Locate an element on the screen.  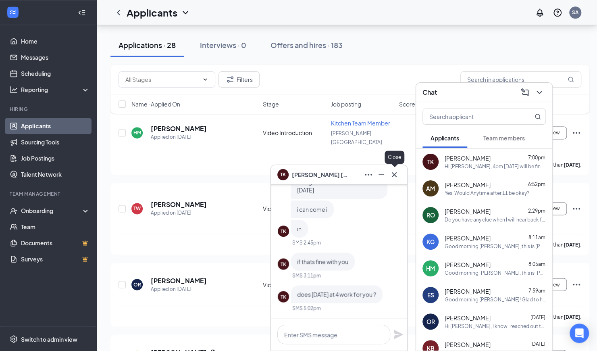
svg: QuestionInfo is located at coordinates (557, 12).